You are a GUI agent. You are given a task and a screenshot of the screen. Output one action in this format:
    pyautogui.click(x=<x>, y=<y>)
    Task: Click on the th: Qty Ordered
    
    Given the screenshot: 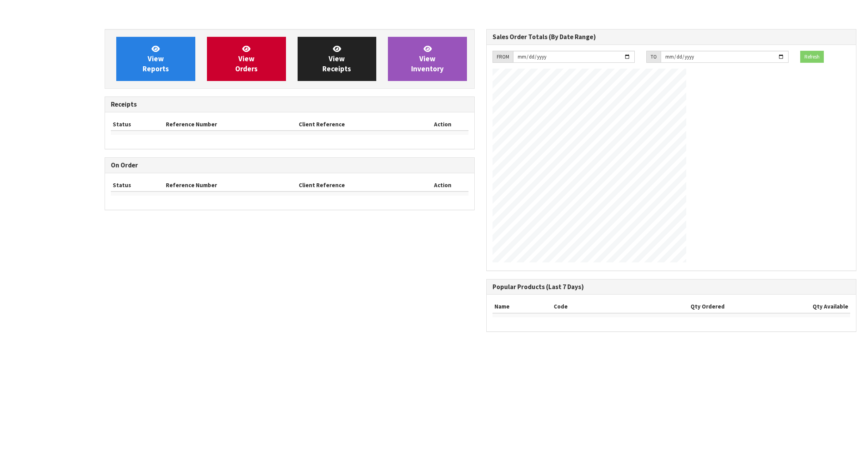 What is the action you would take?
    pyautogui.click(x=667, y=307)
    